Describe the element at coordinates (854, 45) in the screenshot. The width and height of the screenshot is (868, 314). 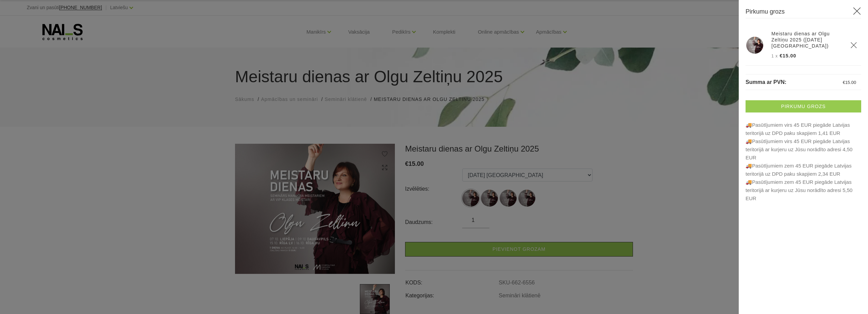
I see `a: Delete` at that location.